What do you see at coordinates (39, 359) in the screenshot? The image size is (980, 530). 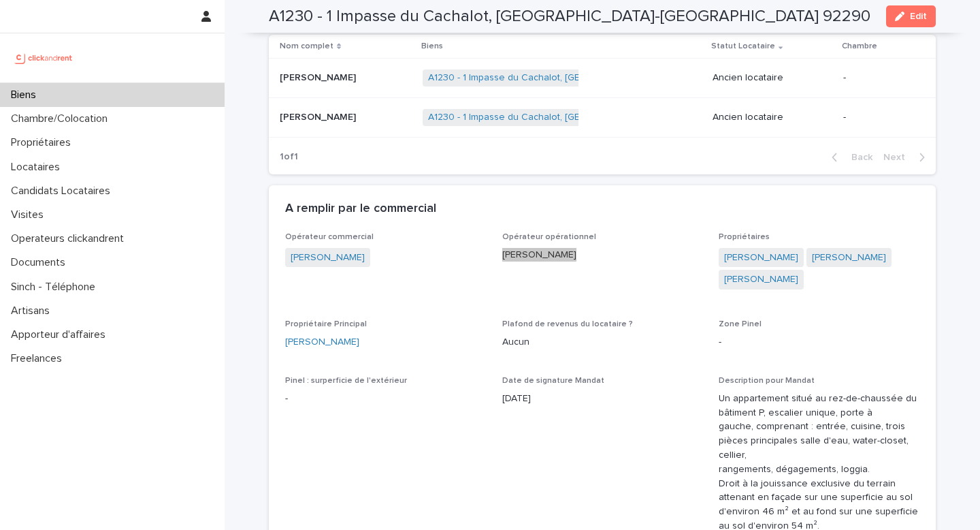 I see `p: Freelances` at bounding box center [39, 359].